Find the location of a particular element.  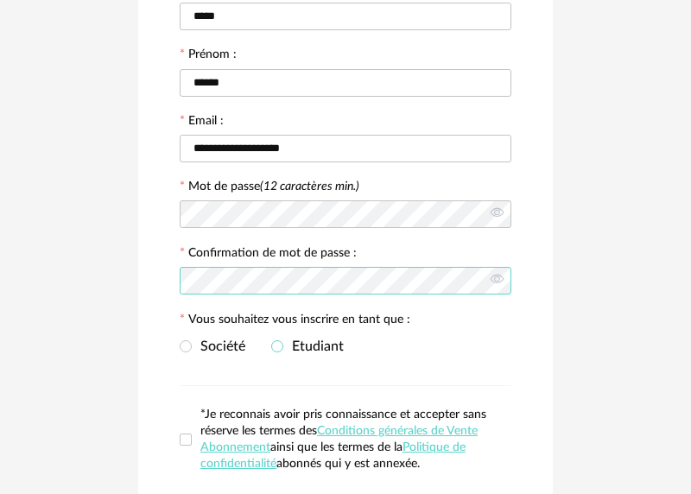

a: Politique de confidentialité is located at coordinates (332, 455).